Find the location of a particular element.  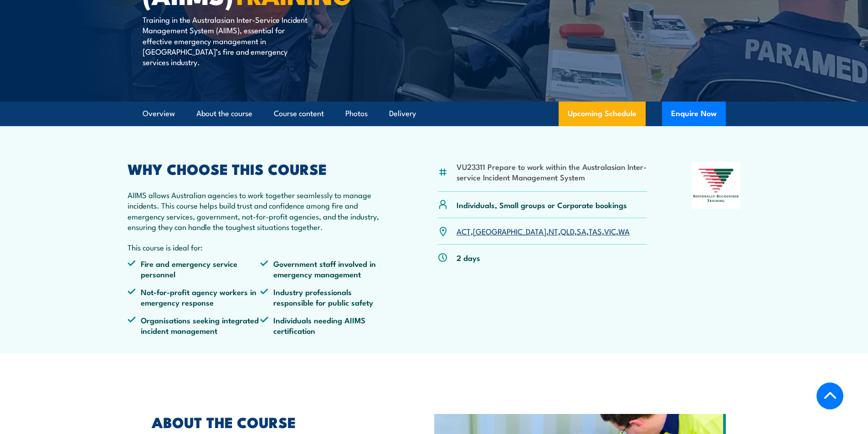

a: SA is located at coordinates (581, 231).